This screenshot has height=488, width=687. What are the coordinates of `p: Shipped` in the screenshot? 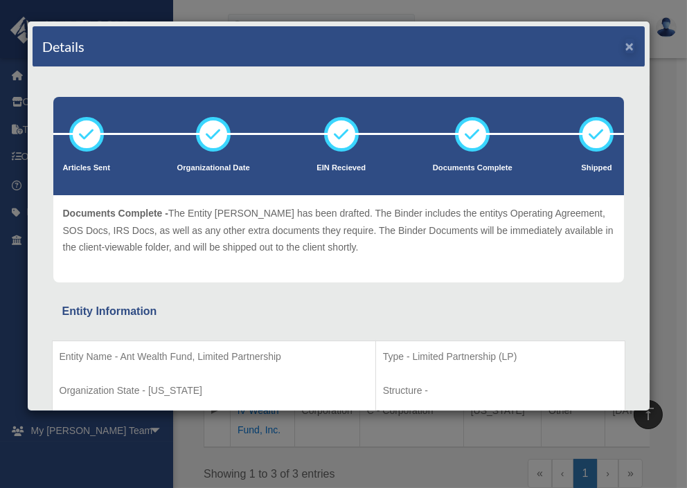 It's located at (596, 168).